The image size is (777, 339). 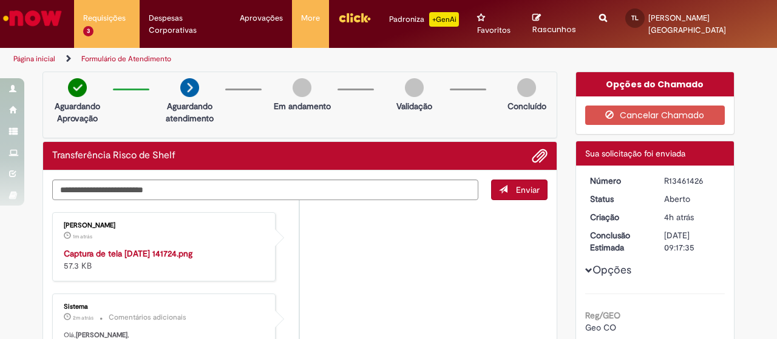 I want to click on dt: Conclusão Estimada, so click(x=618, y=242).